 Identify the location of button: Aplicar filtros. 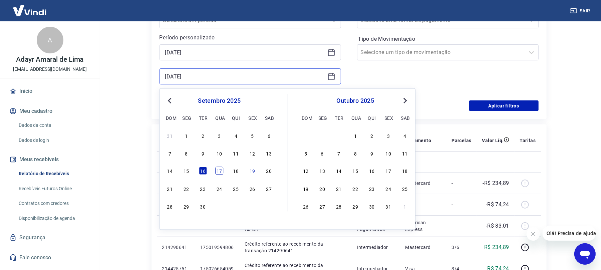
(504, 106).